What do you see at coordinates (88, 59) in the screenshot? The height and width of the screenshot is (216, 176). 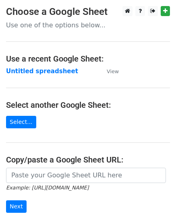 I see `h4: Use a recent Google Sheet:` at bounding box center [88, 59].